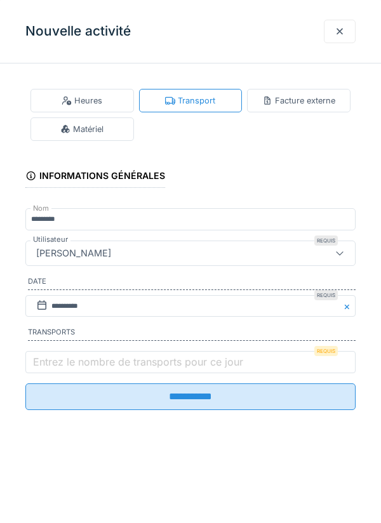 This screenshot has height=523, width=381. Describe the element at coordinates (138, 362) in the screenshot. I see `label: Entrez le nombre de transports pour ce jour` at that location.